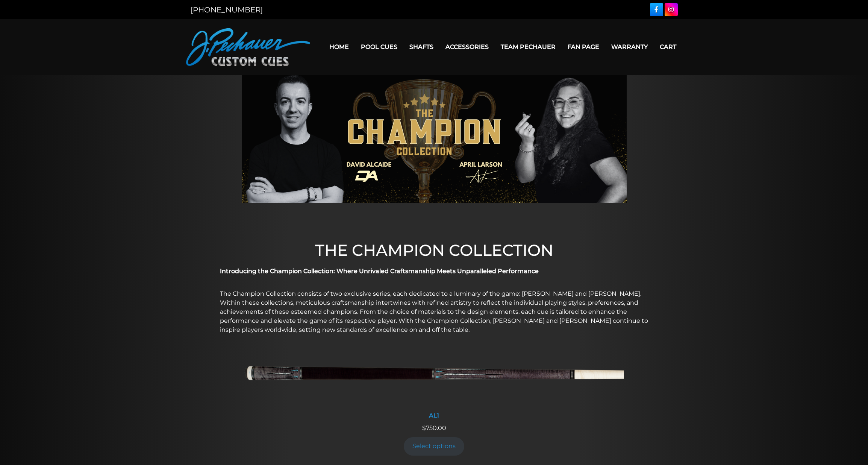 The image size is (868, 465). What do you see at coordinates (380, 271) in the screenshot?
I see `strong: Introducing the Champion Collection: Where Unrivaled Craftsmanship Meets Unparalleled Performance` at bounding box center [380, 271].